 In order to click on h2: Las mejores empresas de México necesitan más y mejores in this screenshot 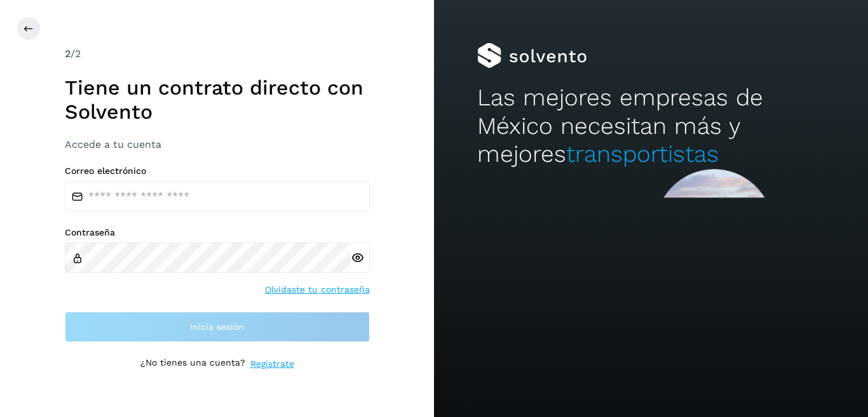, I will do `click(650, 126)`.